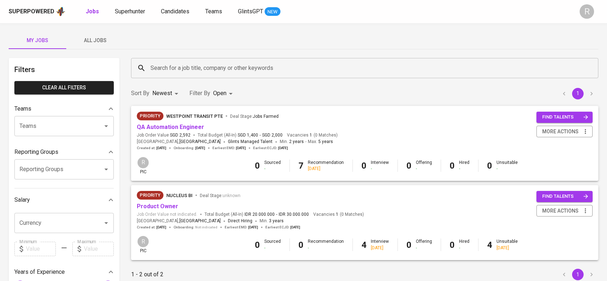  Describe the element at coordinates (64, 200) in the screenshot. I see `div: Salary` at that location.